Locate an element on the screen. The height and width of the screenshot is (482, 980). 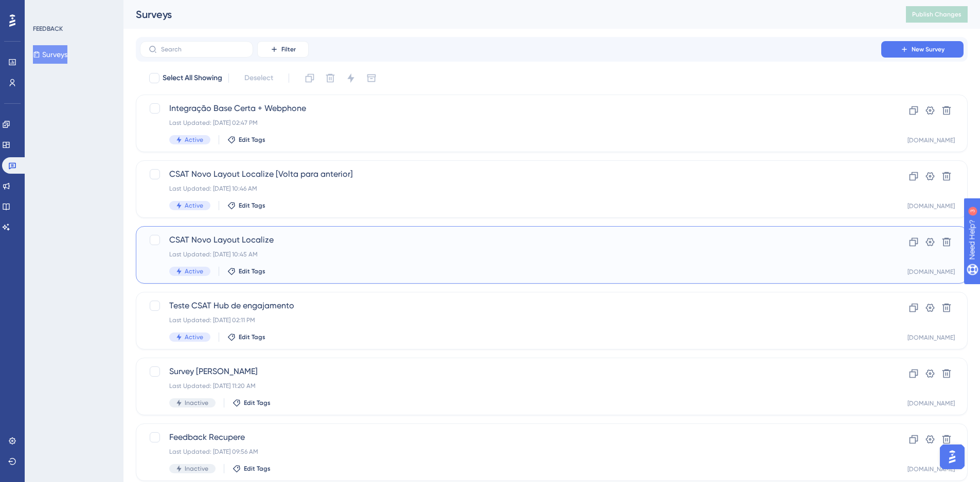
span: Integração Base Certa + Webphone is located at coordinates (510, 108).